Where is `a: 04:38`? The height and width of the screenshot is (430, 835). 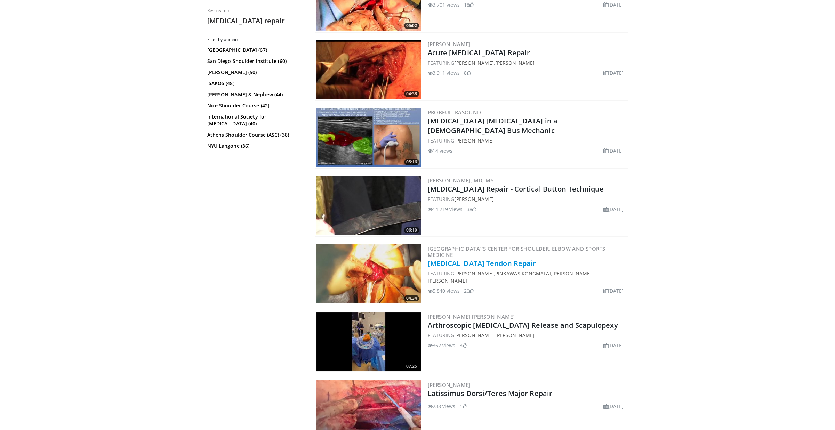 a: 04:38 is located at coordinates (369, 69).